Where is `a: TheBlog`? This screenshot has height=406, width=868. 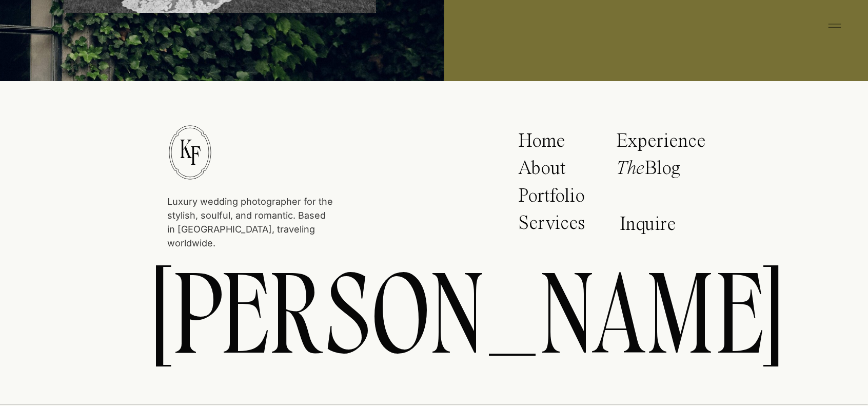
a: TheBlog is located at coordinates (658, 172).